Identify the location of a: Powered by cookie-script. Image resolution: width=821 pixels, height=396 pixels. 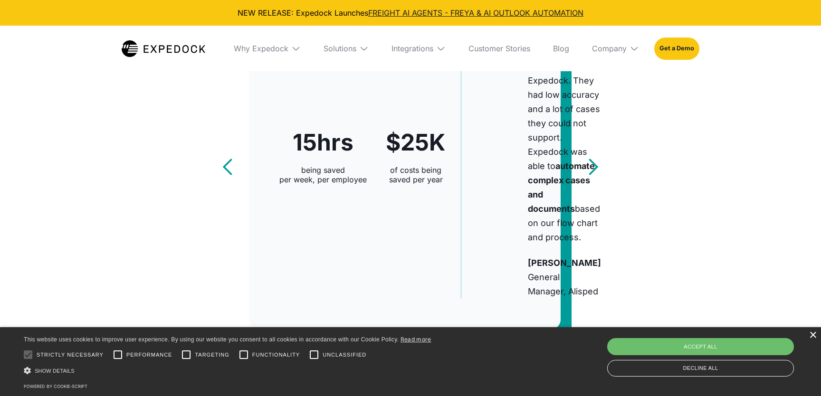
(56, 386).